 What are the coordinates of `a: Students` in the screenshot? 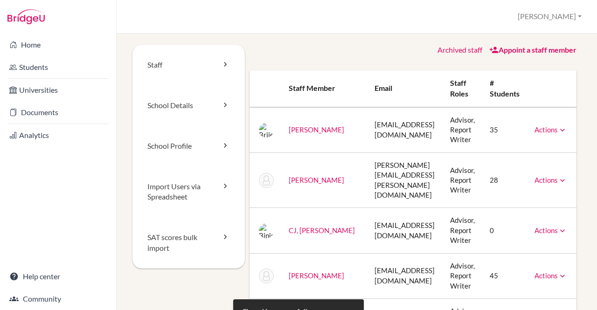 It's located at (58, 67).